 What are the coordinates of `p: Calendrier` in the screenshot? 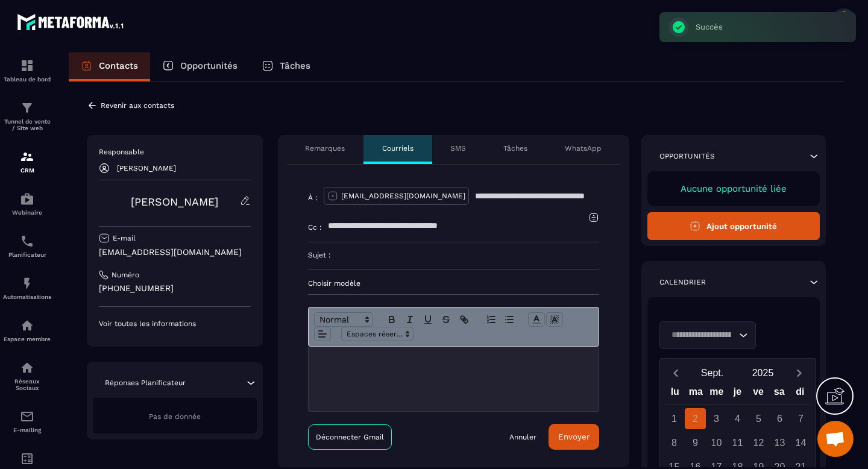 It's located at (682, 282).